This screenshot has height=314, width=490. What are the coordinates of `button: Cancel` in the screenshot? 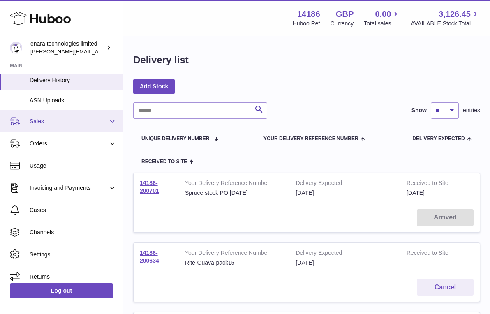 It's located at (445, 287).